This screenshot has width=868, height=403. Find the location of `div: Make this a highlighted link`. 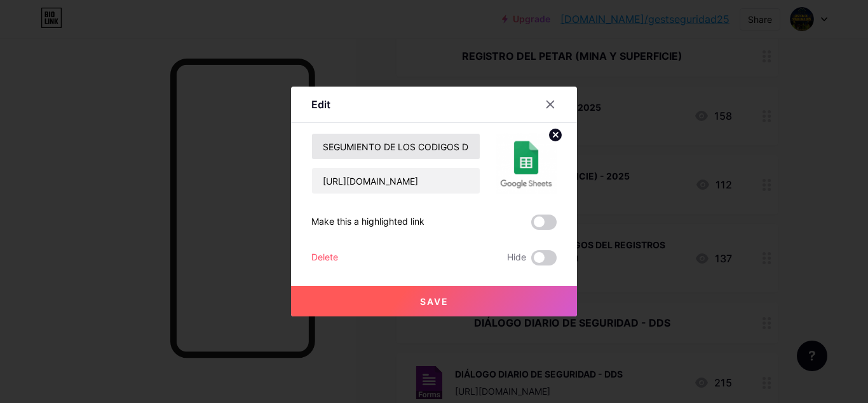

div: Make this a highlighted link is located at coordinates (368, 222).